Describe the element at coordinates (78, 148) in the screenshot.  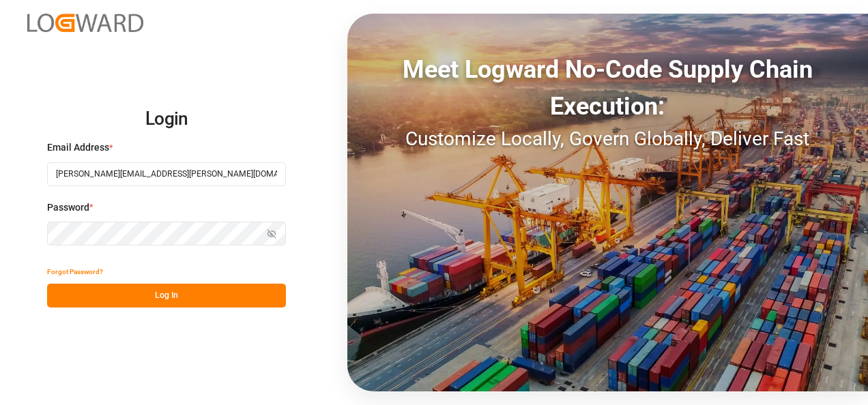
I see `span: Email Address` at that location.